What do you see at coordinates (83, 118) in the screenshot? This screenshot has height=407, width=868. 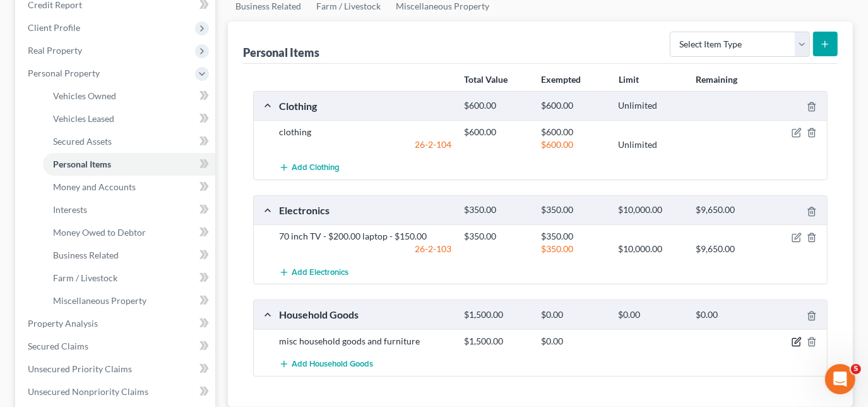 I see `span: Vehicles Leased` at bounding box center [83, 118].